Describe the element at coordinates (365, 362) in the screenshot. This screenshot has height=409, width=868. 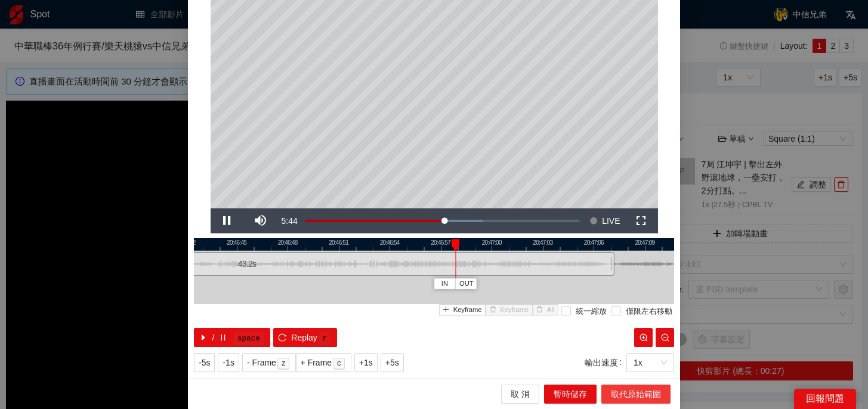
I see `button: +1s` at that location.